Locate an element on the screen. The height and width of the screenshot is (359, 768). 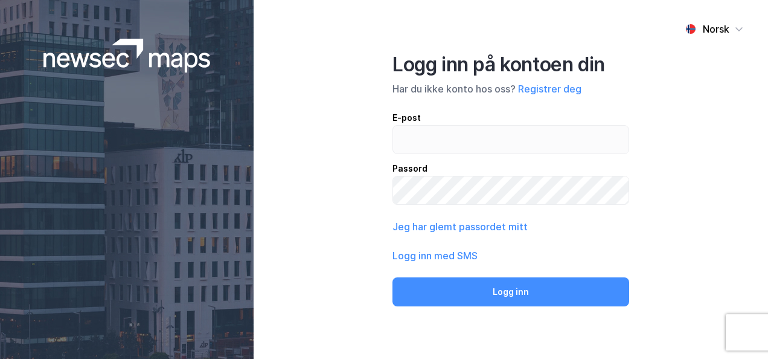
img: logoWhite.bf58a803f64e89776f2b079ca2356427.svg is located at coordinates (127, 56).